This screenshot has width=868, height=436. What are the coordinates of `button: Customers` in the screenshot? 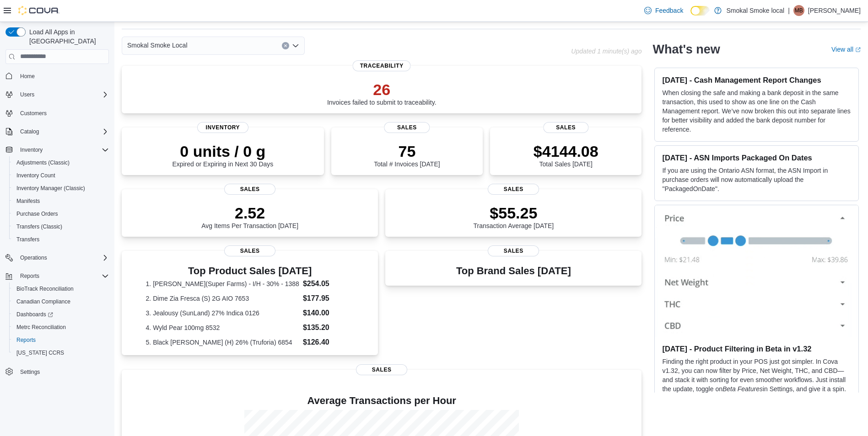 It's located at (57, 113).